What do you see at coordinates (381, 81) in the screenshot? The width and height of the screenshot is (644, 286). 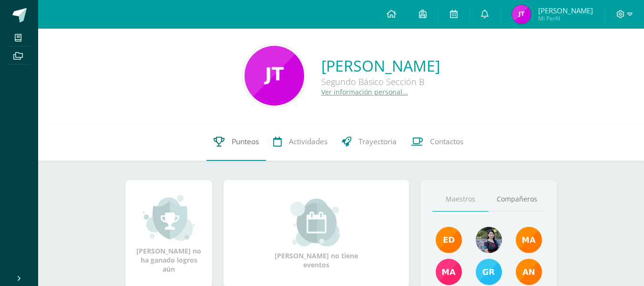 I see `div: Segundo Básico Sección B` at bounding box center [381, 81].